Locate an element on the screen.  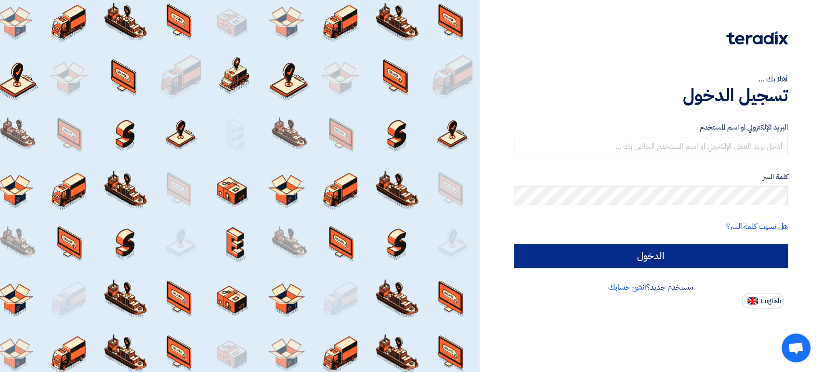
span: English is located at coordinates (771, 301).